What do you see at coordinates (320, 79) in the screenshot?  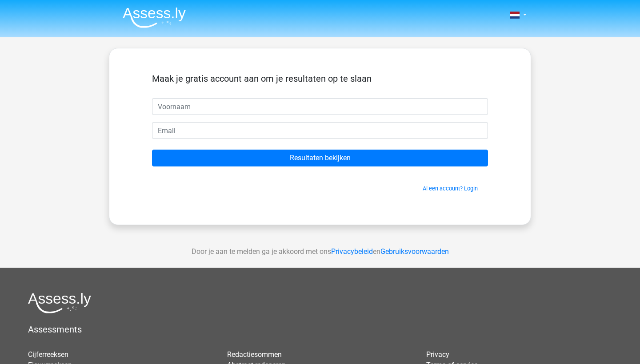 I see `h5: Maak je gratis account aan om je resultaten op te slaan` at bounding box center [320, 79].